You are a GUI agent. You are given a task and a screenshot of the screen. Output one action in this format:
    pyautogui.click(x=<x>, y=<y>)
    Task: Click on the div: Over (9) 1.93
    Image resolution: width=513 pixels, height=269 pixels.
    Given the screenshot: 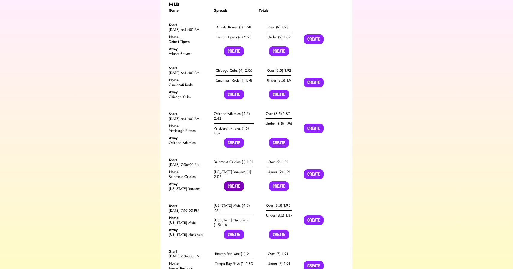 What is the action you would take?
    pyautogui.click(x=279, y=27)
    